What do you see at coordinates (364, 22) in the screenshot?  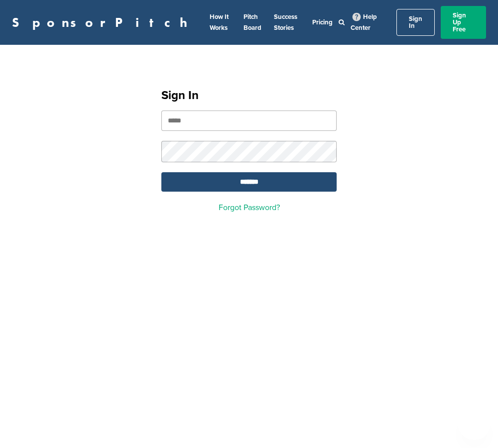 I see `a: Help Center` at bounding box center [364, 22].